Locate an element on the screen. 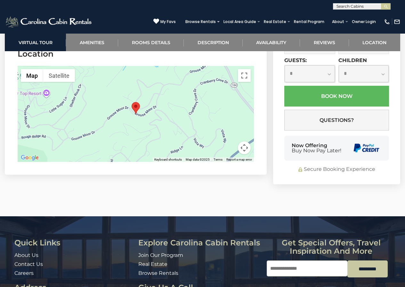 The image size is (405, 287). a: Join Our Program is located at coordinates (161, 255).